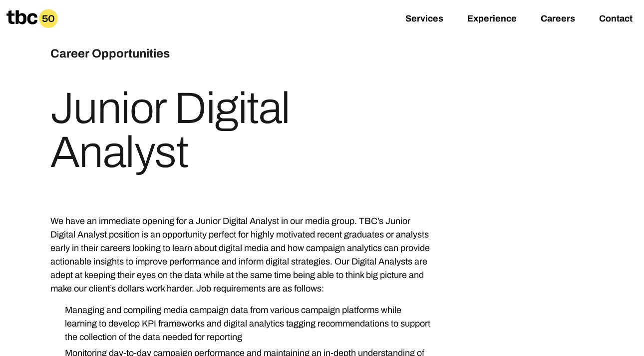  Describe the element at coordinates (616, 19) in the screenshot. I see `a: Contact` at that location.